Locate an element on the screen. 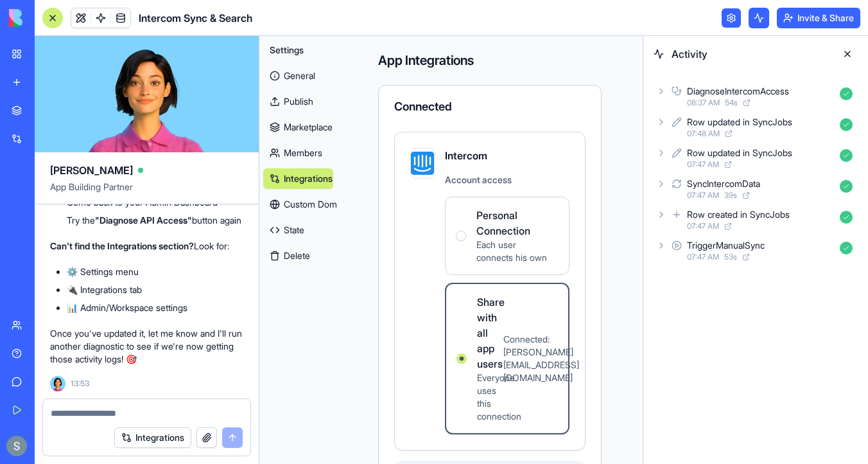 Image resolution: width=868 pixels, height=464 pixels. a: Integrations is located at coordinates (298, 179).